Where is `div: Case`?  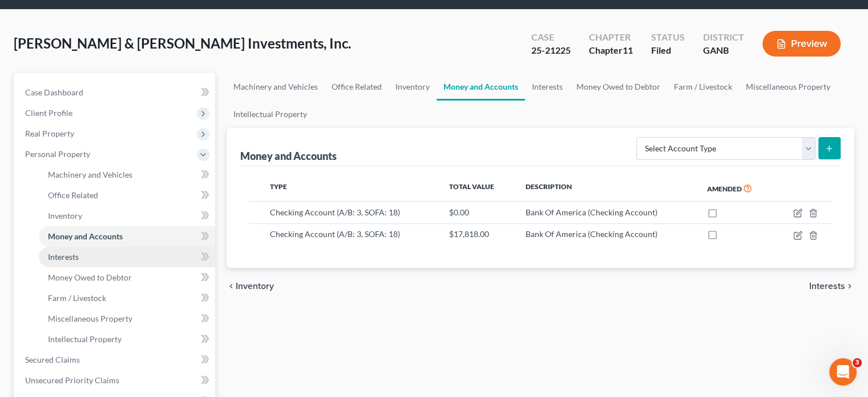 div: Case is located at coordinates (551, 37).